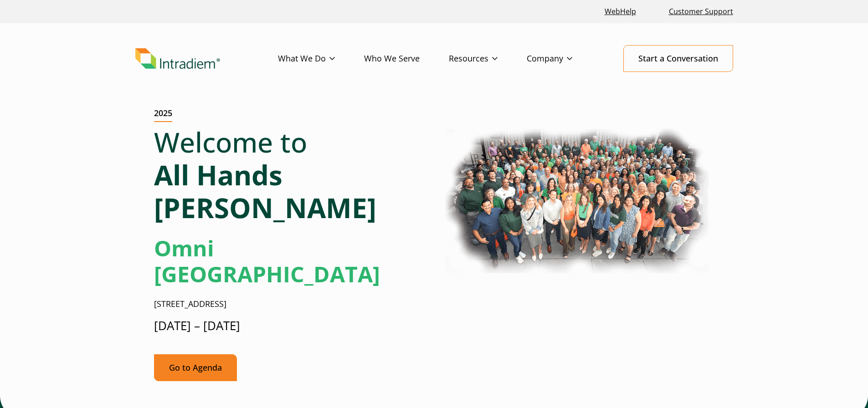  What do you see at coordinates (678, 58) in the screenshot?
I see `a: Start a Conversation` at bounding box center [678, 58].